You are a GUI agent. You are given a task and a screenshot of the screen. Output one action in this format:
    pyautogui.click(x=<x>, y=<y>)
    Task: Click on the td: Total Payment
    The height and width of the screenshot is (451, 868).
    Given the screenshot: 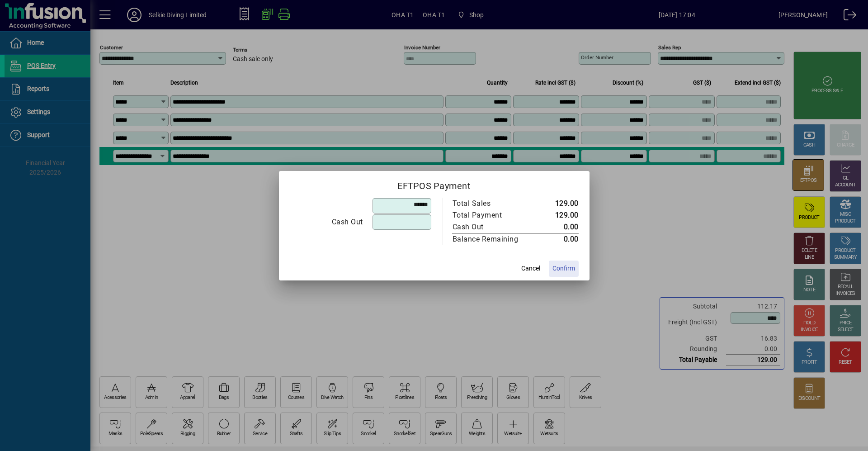 What is the action you would take?
    pyautogui.click(x=495, y=215)
    